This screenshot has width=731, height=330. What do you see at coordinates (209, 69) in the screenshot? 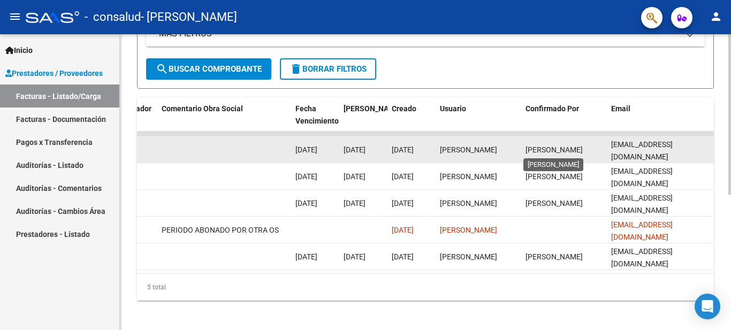
I see `button: Buscar Comprobante` at bounding box center [209, 69].